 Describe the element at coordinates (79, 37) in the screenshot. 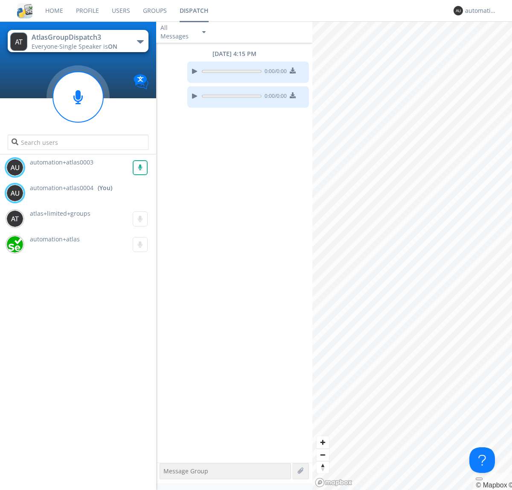

I see `div: AtlasGroupDispatch3` at that location.